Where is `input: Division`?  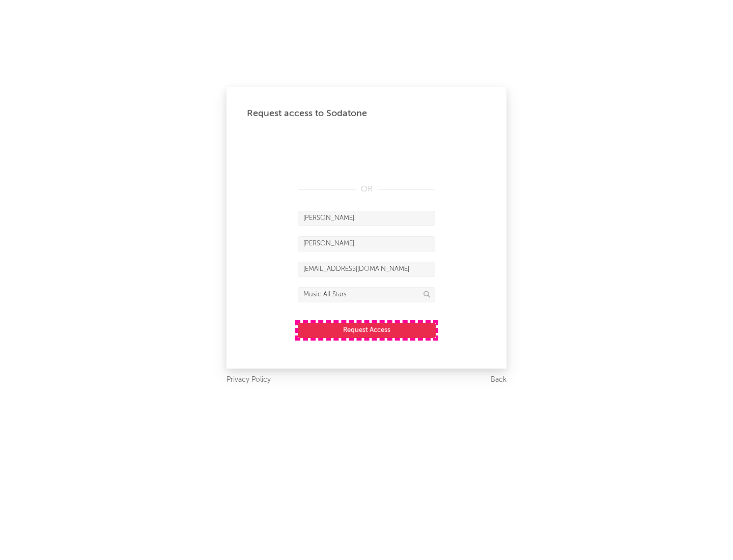 input: Division is located at coordinates (367, 295).